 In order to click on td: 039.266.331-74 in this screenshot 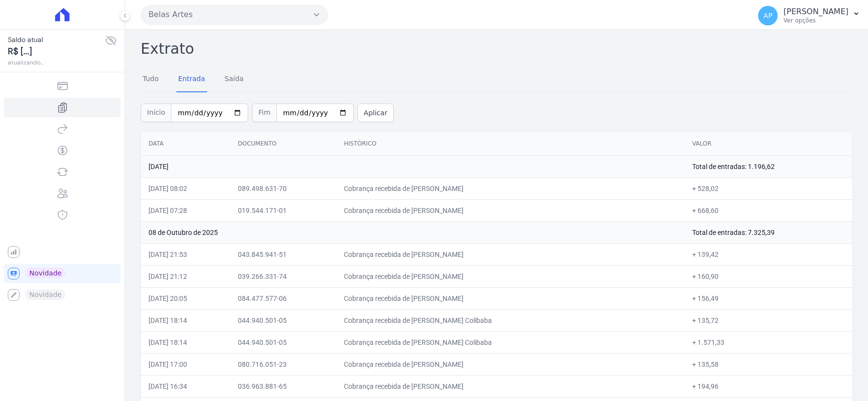, I will do `click(283, 276)`.